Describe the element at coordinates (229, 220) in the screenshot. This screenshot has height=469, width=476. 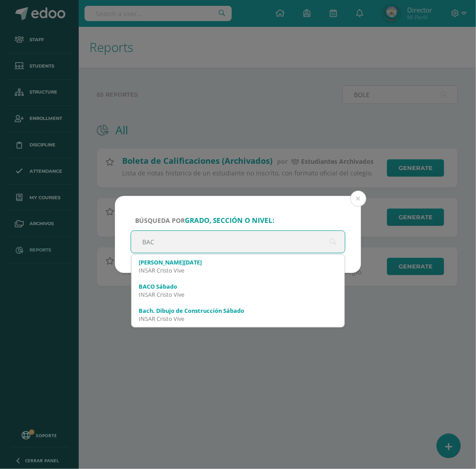
I see `strong: grado, sección o nivel:` at that location.